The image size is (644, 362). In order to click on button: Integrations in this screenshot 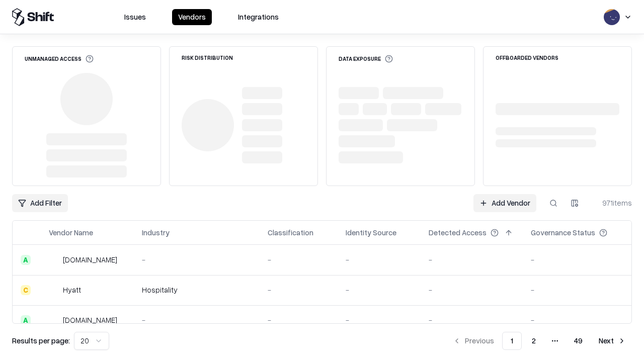, I will do `click(258, 17)`.